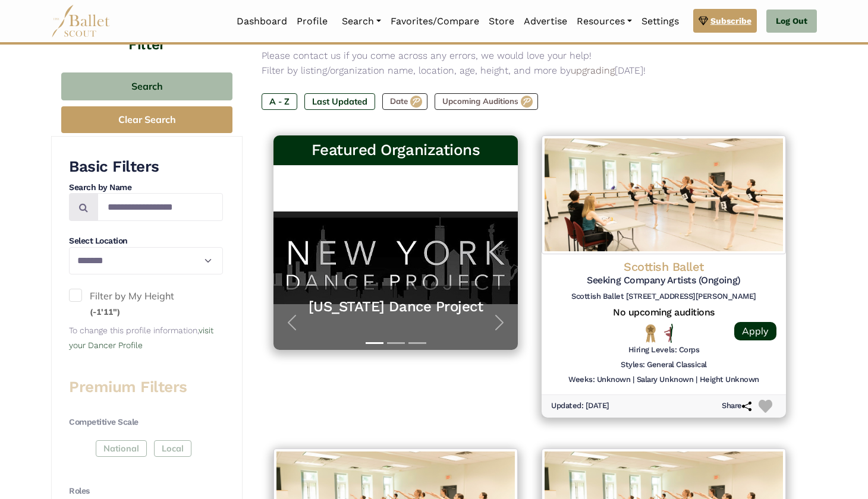 The width and height of the screenshot is (868, 499). What do you see at coordinates (736, 406) in the screenshot?
I see `h6: Share` at bounding box center [736, 406].